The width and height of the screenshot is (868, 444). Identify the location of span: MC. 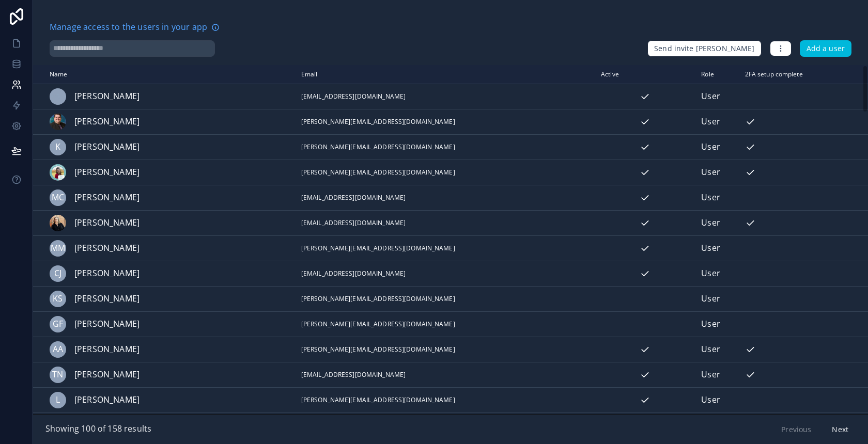
(58, 198).